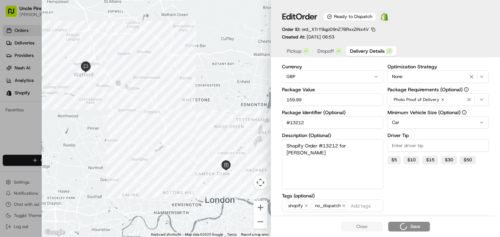  What do you see at coordinates (27, 93) in the screenshot?
I see `div: Past conversations` at bounding box center [27, 93].